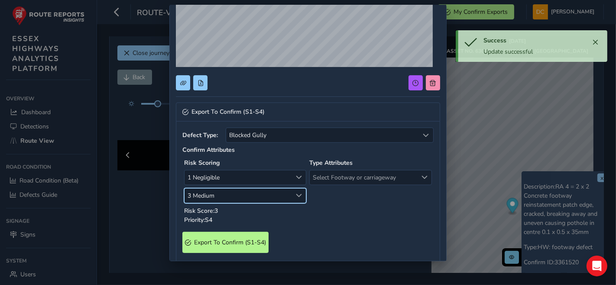 The image size is (616, 285). I want to click on div: Select a type, so click(426, 135).